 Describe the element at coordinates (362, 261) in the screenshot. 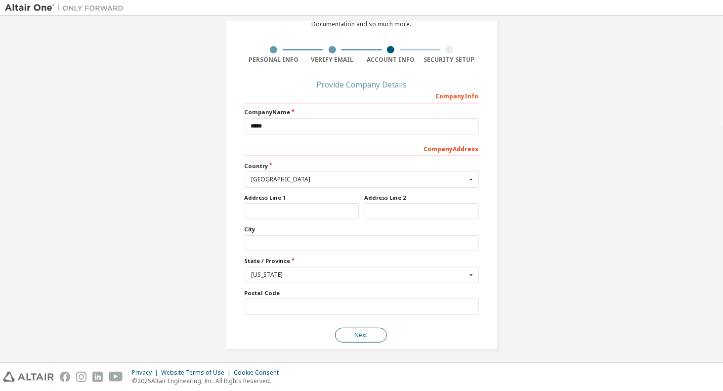

I see `label: State / Province` at that location.